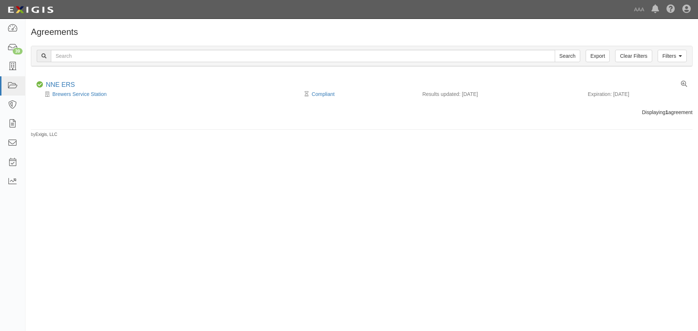  What do you see at coordinates (667, 112) in the screenshot?
I see `b: 1` at bounding box center [667, 112].